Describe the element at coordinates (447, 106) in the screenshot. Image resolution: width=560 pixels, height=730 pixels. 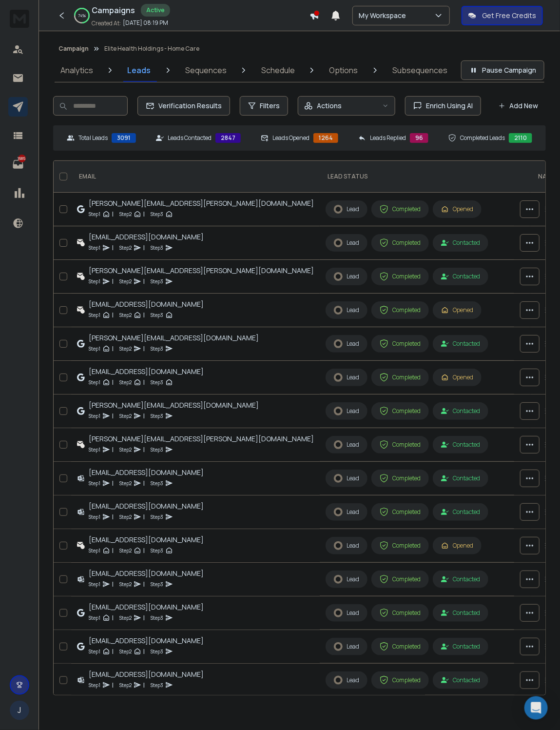
I see `span: Enrich Using AI` at that location.